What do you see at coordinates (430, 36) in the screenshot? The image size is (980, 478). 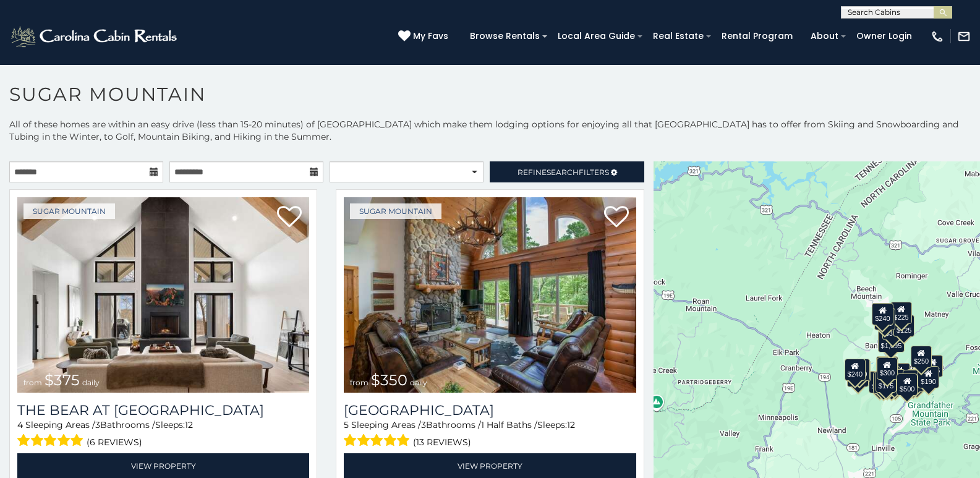 I see `span: My Favs` at bounding box center [430, 36].